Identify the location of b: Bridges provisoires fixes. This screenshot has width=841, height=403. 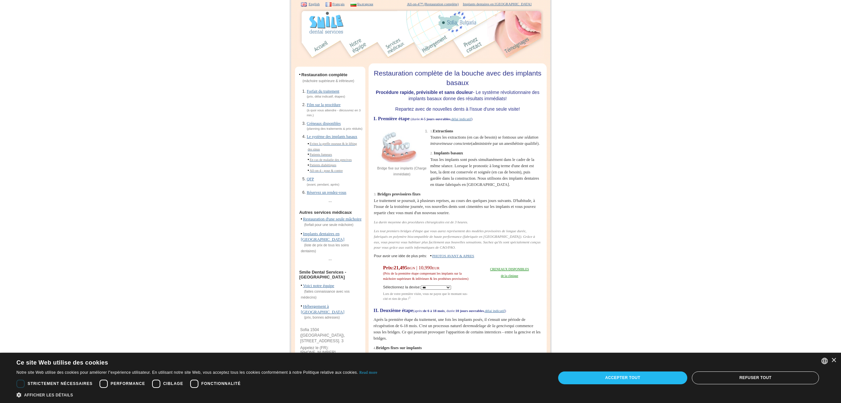
(399, 194).